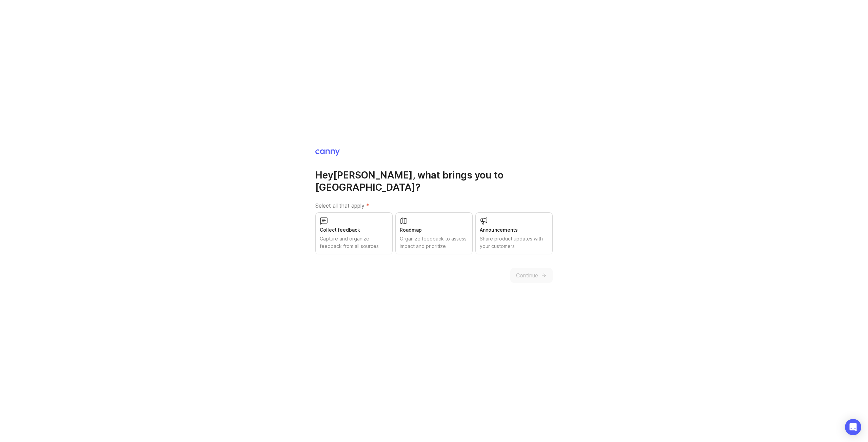  Describe the element at coordinates (354, 242) in the screenshot. I see `div: Capture and organize feedback from all sources` at that location.